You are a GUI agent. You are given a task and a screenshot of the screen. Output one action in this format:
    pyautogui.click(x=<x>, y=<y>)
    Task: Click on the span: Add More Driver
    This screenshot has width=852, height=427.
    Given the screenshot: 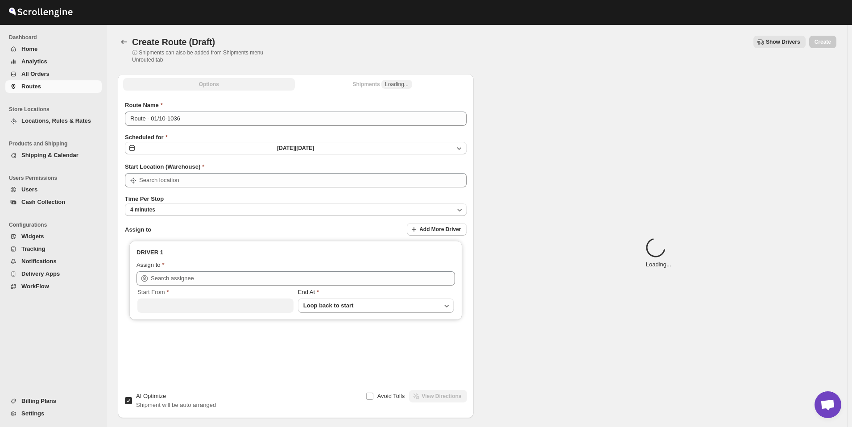 What is the action you would take?
    pyautogui.click(x=440, y=229)
    